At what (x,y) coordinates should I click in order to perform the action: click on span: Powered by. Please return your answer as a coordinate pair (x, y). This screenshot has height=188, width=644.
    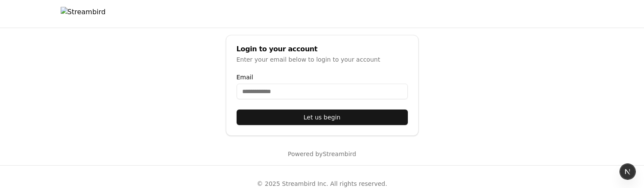
    Looking at the image, I should click on (305, 154).